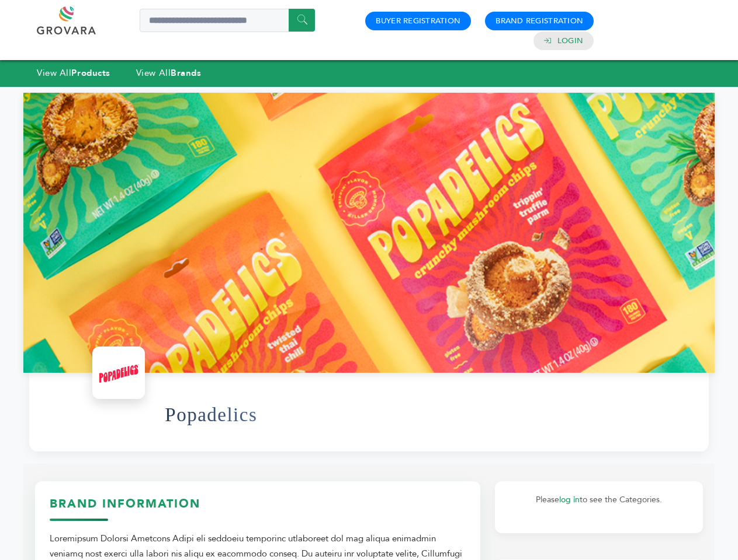 This screenshot has width=738, height=560. What do you see at coordinates (90, 73) in the screenshot?
I see `strong: Products` at bounding box center [90, 73].